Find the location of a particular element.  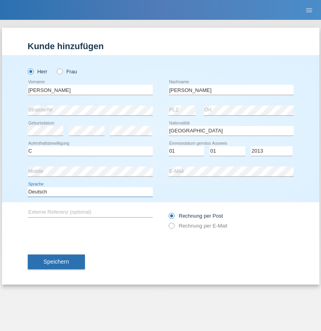

button: Speichern is located at coordinates (56, 262).